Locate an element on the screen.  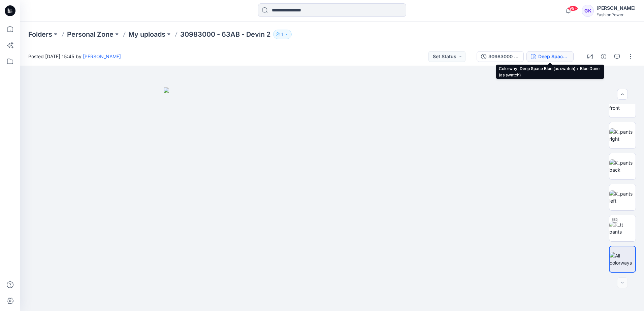
button: Deep Space Blue (as swatch) + Blue Dune (as swatch) is located at coordinates (550, 57).